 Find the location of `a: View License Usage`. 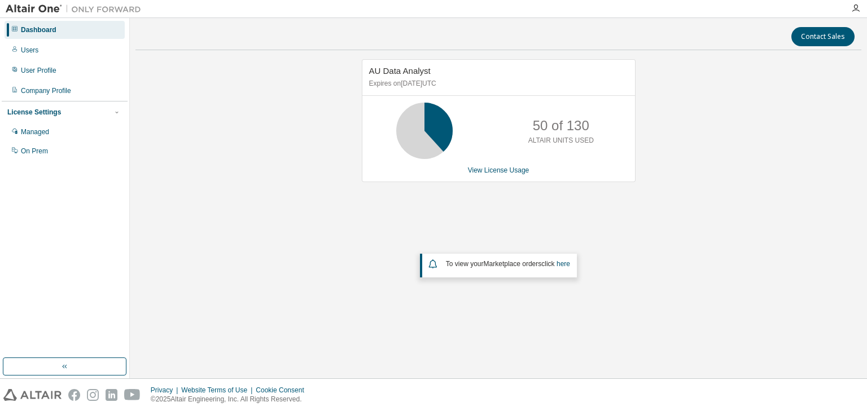

a: View License Usage is located at coordinates (498, 170).